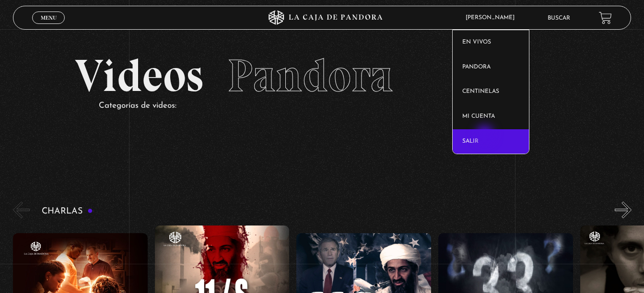 This screenshot has width=644, height=293. What do you see at coordinates (310, 76) in the screenshot?
I see `span: Pandora` at bounding box center [310, 76].